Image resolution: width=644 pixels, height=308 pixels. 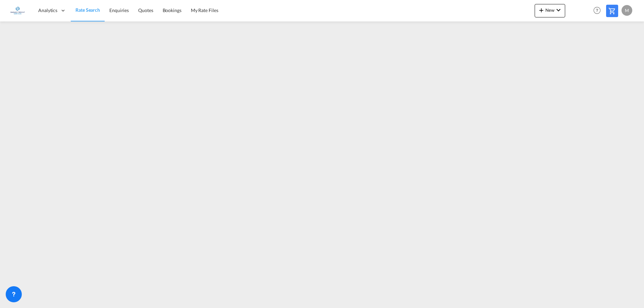 What do you see at coordinates (172, 10) in the screenshot?
I see `span: Bookings` at bounding box center [172, 10].